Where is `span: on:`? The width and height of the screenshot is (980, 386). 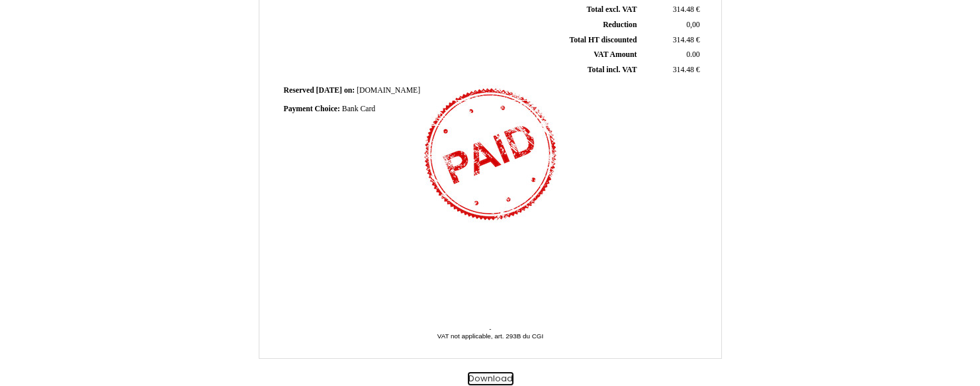 span: on: is located at coordinates (349, 90).